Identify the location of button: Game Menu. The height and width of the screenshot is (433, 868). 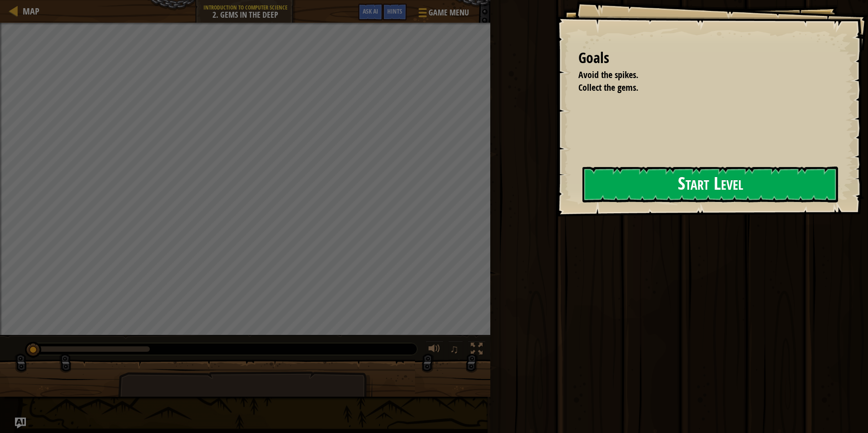
(442, 14).